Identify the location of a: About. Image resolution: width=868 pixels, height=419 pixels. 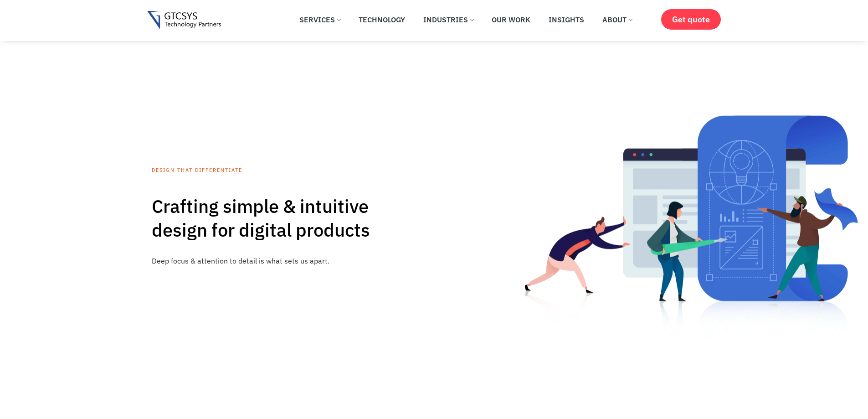
(617, 20).